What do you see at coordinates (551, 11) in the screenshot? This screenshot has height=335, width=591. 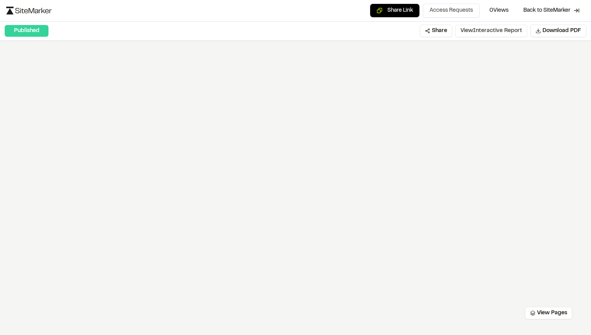 I see `a: Back to SiteMarker` at bounding box center [551, 11].